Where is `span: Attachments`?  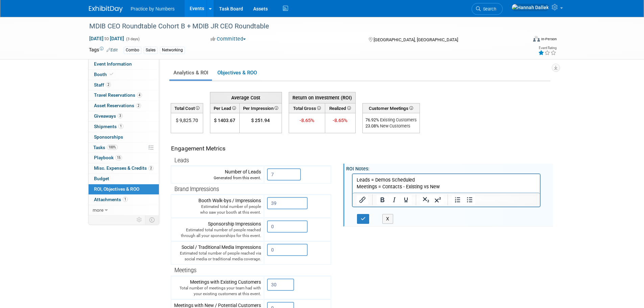
span: Attachments is located at coordinates (111, 199).